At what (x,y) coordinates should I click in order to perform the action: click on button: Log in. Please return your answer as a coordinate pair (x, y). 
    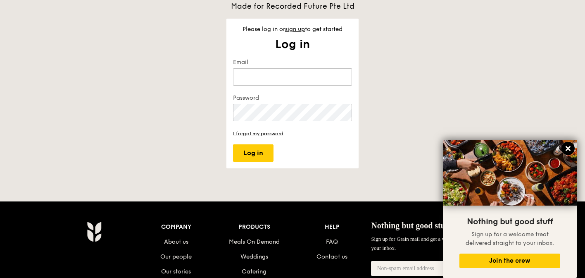
    Looking at the image, I should click on (253, 153).